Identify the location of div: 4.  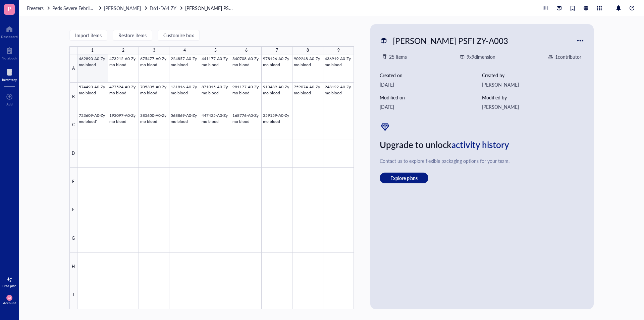
(184, 50).